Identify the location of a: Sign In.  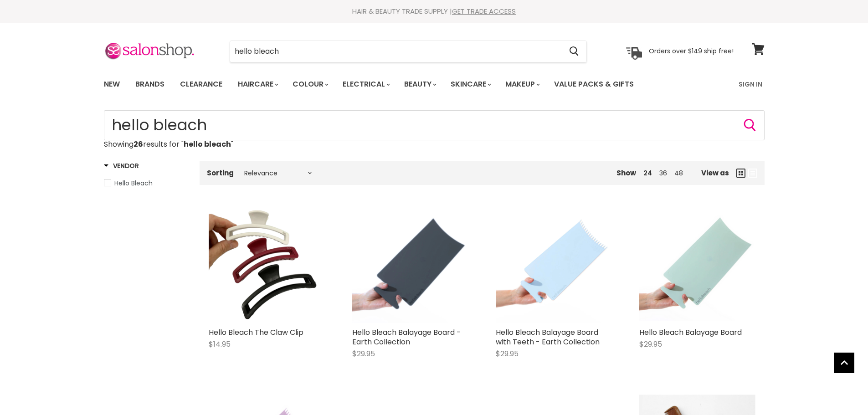
(750, 84).